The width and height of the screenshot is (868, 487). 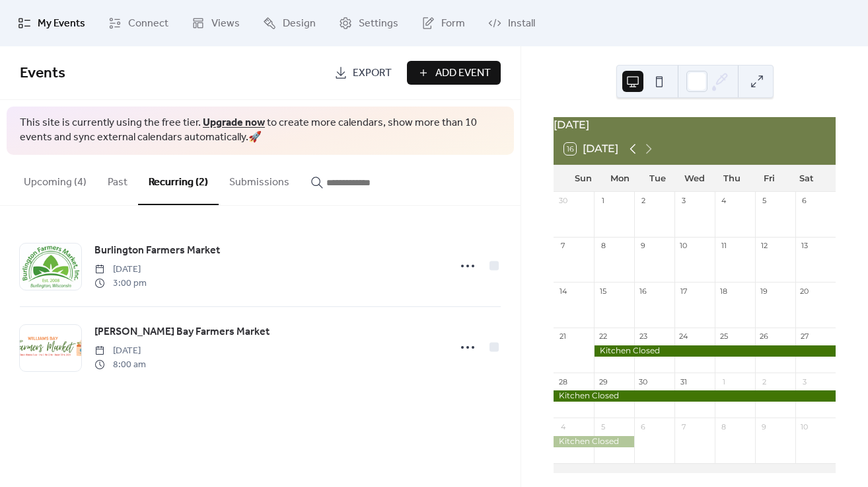 What do you see at coordinates (563, 381) in the screenshot?
I see `div: 28` at bounding box center [563, 381].